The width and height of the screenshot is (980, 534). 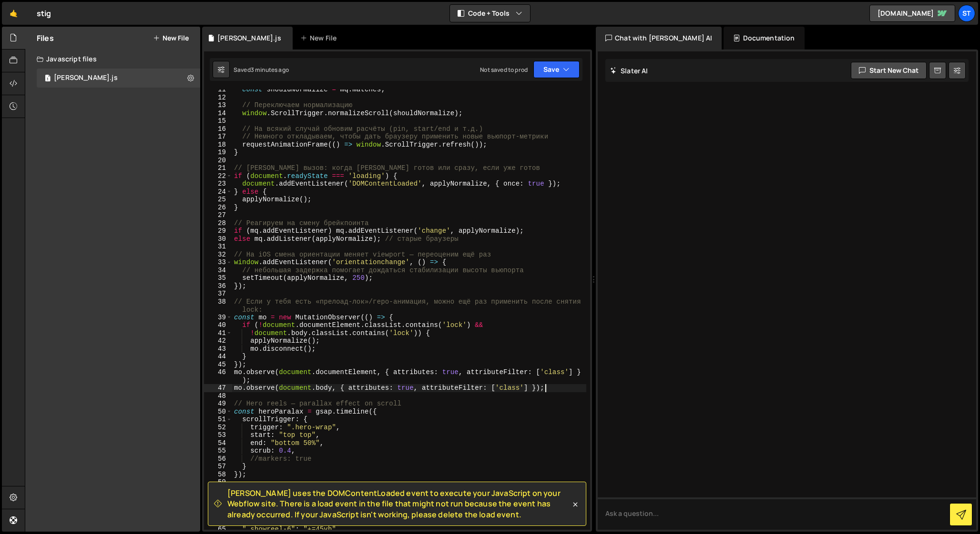 I want to click on div: 61, so click(x=218, y=498).